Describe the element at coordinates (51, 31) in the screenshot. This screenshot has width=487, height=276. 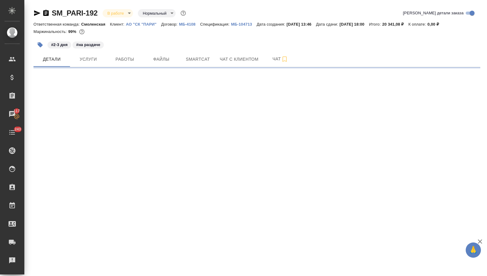
I see `p: Маржинальность:` at that location.